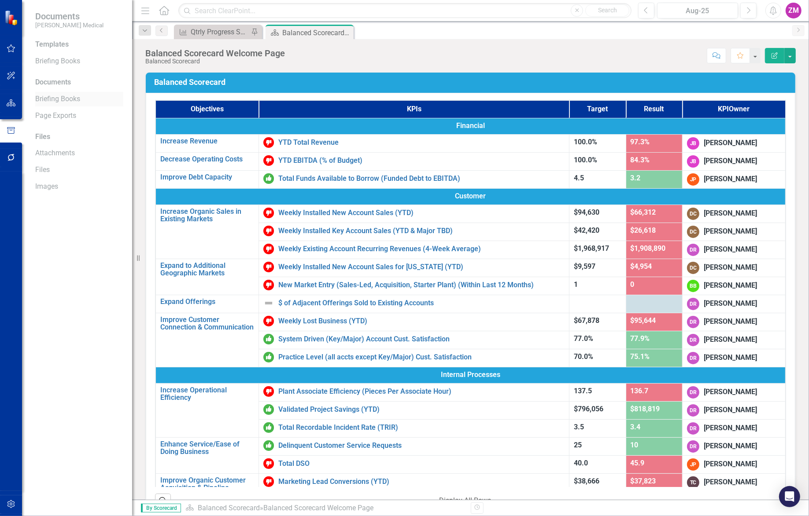 The height and width of the screenshot is (516, 809). I want to click on input: Search ClearPoint..., so click(405, 11).